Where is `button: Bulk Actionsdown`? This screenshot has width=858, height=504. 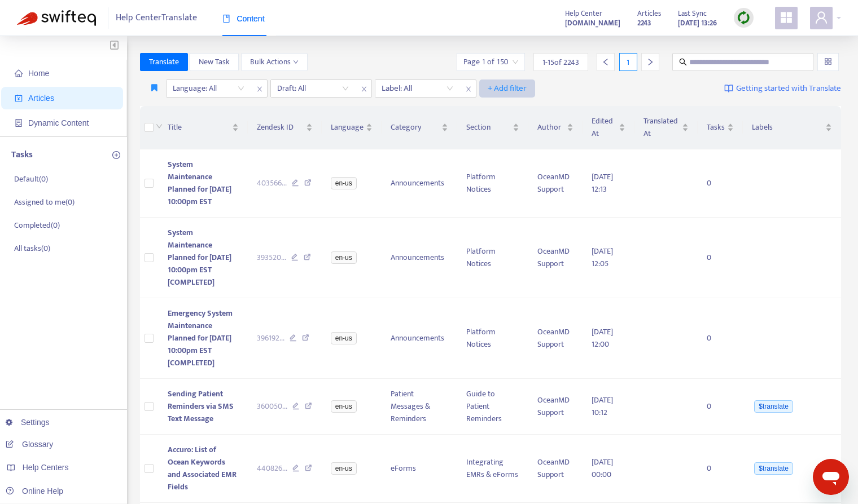
button: Bulk Actionsdown is located at coordinates (274, 62).